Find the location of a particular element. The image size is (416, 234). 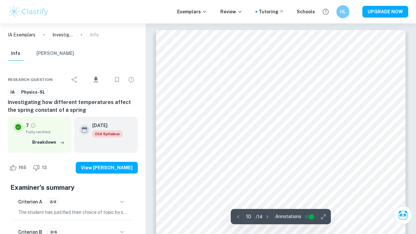

img: Clastify logo is located at coordinates (28, 12).